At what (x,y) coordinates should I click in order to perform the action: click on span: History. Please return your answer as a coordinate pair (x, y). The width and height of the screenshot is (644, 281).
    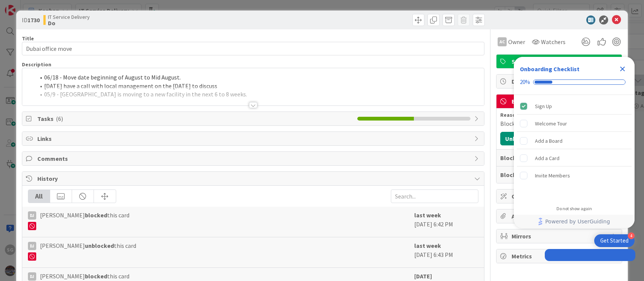
    Looking at the image, I should click on (254, 179).